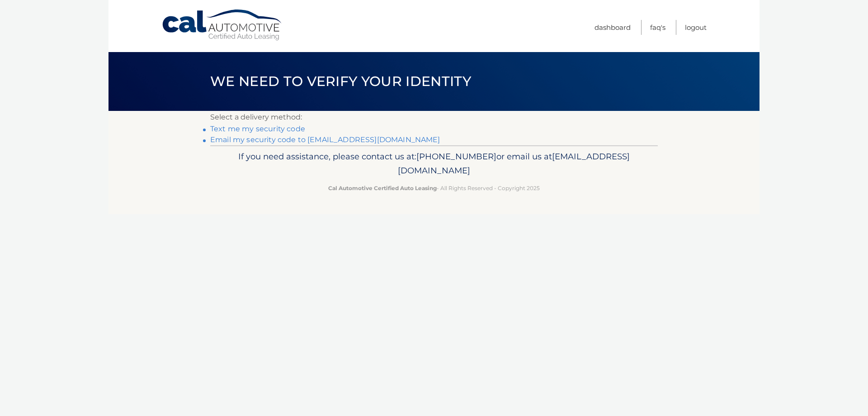 The width and height of the screenshot is (868, 416). What do you see at coordinates (258, 129) in the screenshot?
I see `a: Text me my security code` at bounding box center [258, 129].